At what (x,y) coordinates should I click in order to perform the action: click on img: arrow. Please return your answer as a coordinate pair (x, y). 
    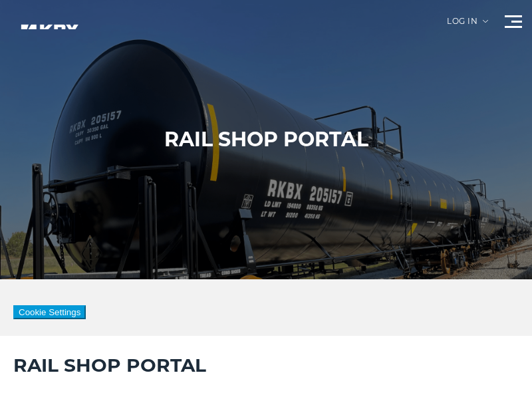
    Looking at the image, I should click on (486, 21).